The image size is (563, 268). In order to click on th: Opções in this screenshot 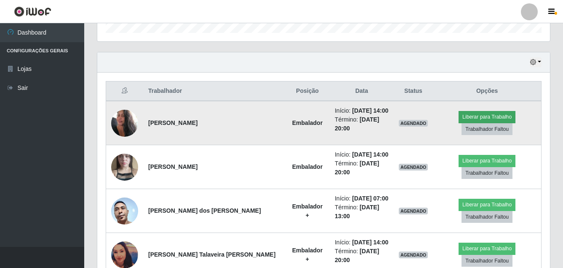, I will do `click(487, 91)`.